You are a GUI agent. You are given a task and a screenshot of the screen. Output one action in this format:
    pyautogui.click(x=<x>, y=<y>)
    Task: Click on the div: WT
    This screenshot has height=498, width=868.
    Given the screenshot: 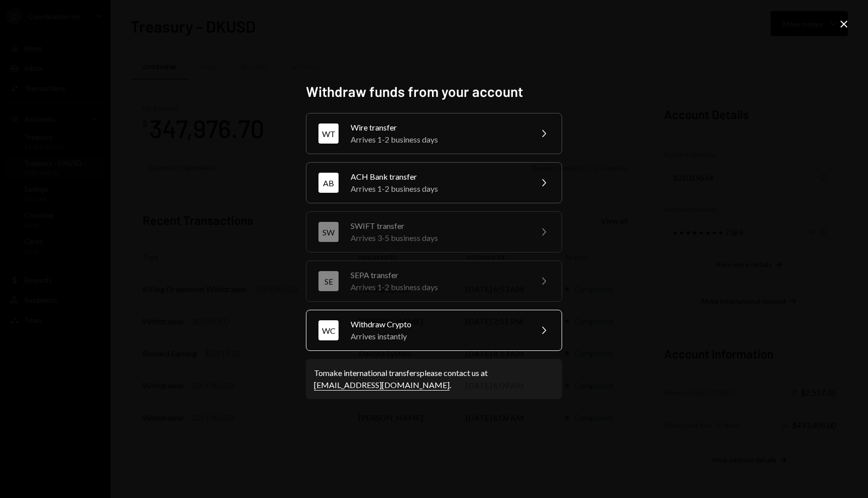 What is the action you would take?
    pyautogui.click(x=329, y=134)
    